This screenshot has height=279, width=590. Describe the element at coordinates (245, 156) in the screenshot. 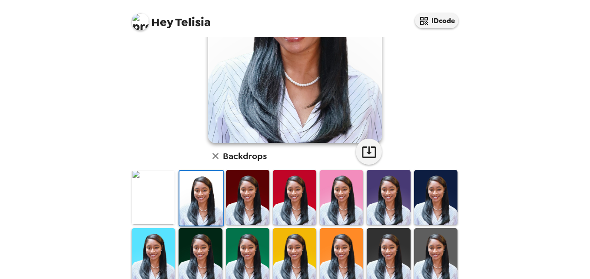

I see `h6: Backdrops` at that location.